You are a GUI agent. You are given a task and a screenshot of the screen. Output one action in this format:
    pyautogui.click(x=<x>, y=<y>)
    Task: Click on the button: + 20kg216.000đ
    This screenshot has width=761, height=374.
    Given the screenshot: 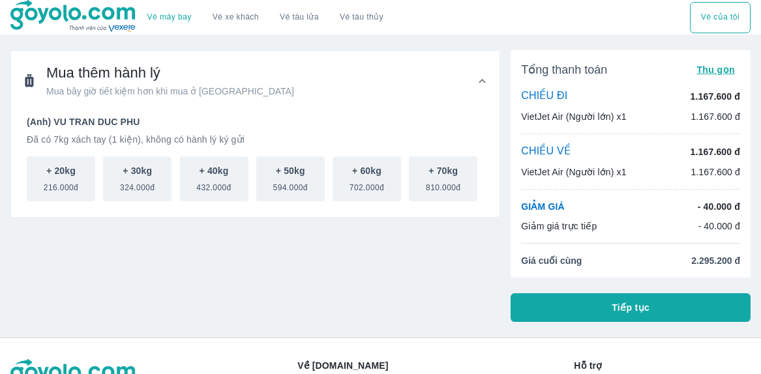 What is the action you would take?
    pyautogui.click(x=61, y=179)
    